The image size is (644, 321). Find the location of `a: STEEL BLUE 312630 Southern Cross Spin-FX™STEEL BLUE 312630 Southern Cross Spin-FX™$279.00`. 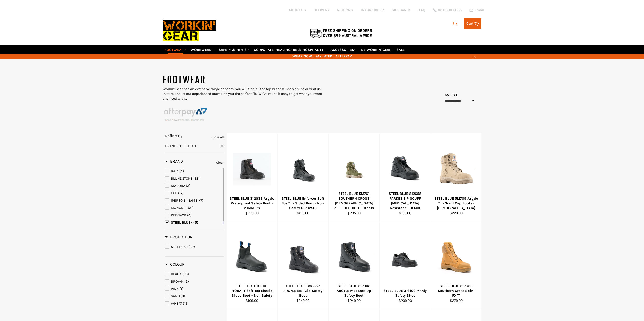

a: STEEL BLUE 312630 Southern Cross Spin-FX™STEEL BLUE 312630 Southern Cross Spin-FX™$279.00 is located at coordinates (456, 264).